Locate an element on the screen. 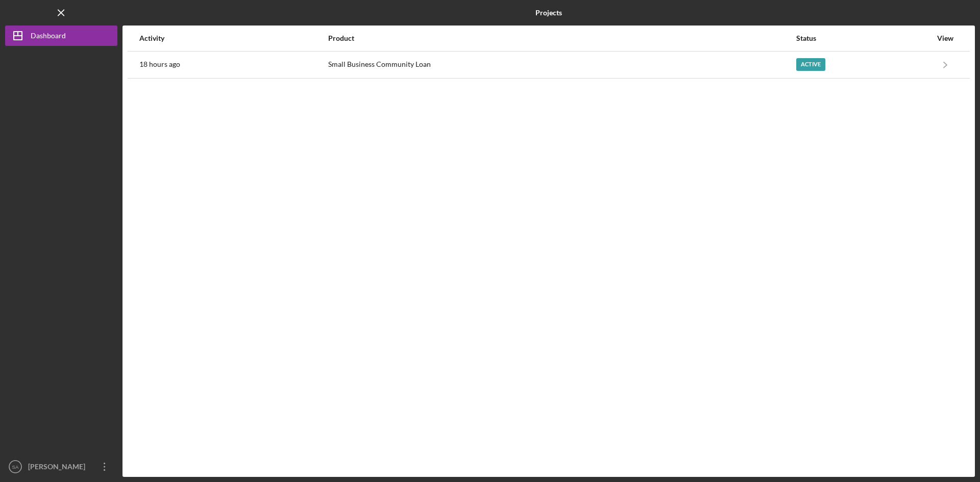  div: Status is located at coordinates (864, 38).